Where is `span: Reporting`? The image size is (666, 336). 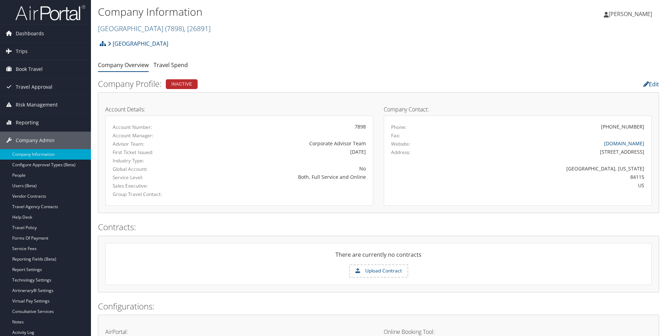
span: Reporting is located at coordinates (27, 123).